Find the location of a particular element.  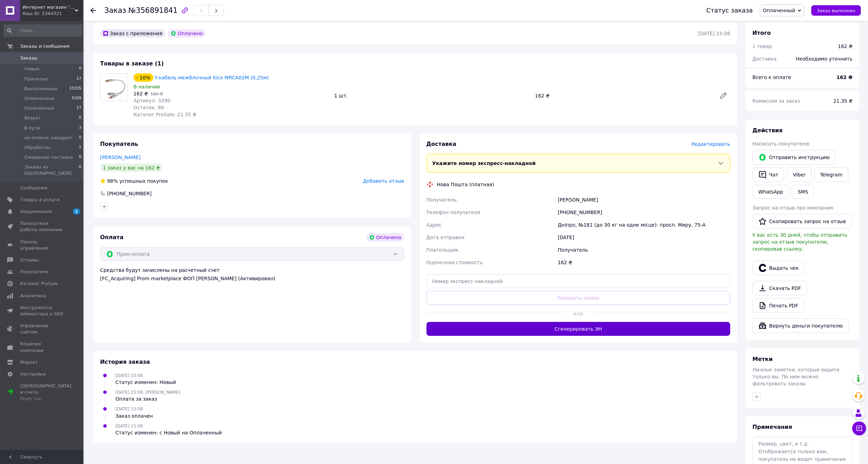

span: Артикул: 3290 is located at coordinates (152, 101).